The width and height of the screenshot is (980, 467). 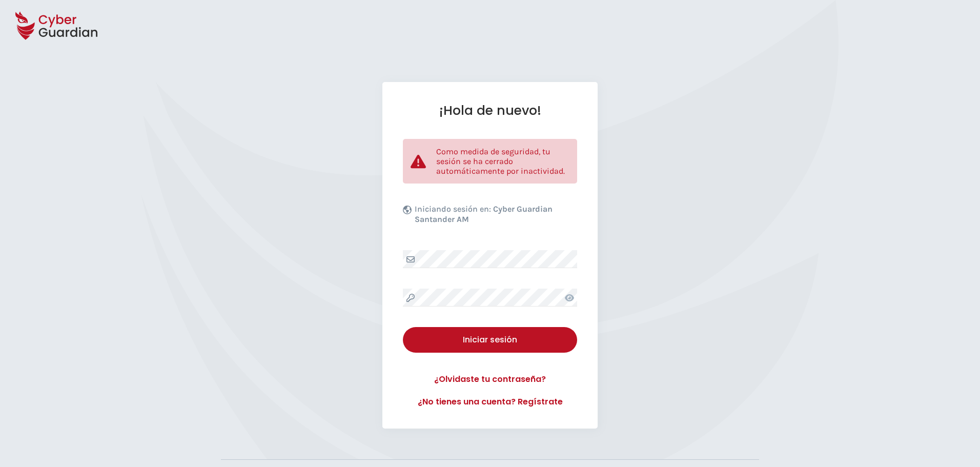 What do you see at coordinates (490, 379) in the screenshot?
I see `a: ¿Olvidaste tu contraseña?` at bounding box center [490, 379].